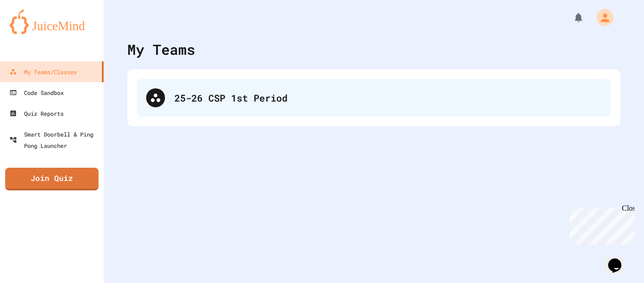 The height and width of the screenshot is (283, 644). Describe the element at coordinates (161, 49) in the screenshot. I see `div: My Teams` at that location.